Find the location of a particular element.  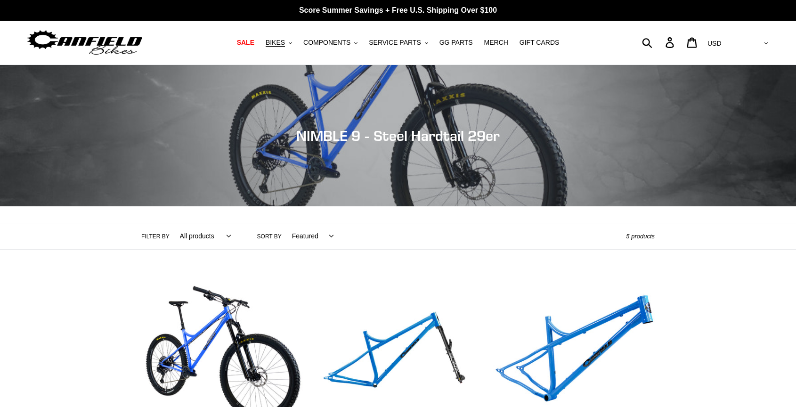

a: GIFT CARDS is located at coordinates (539, 42).